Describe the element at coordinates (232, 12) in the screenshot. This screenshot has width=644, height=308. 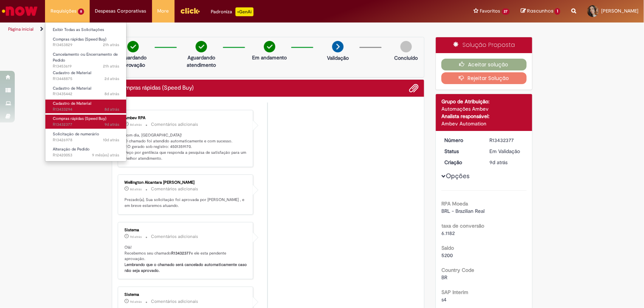
I see `div: Padroniza` at that location.